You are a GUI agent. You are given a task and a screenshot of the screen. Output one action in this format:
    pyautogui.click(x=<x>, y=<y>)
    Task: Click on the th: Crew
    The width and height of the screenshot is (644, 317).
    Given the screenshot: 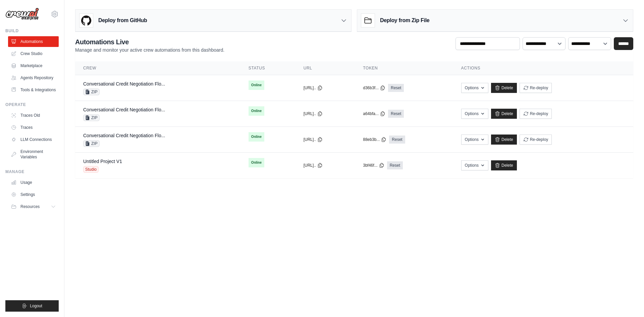 What is the action you would take?
    pyautogui.click(x=158, y=68)
    